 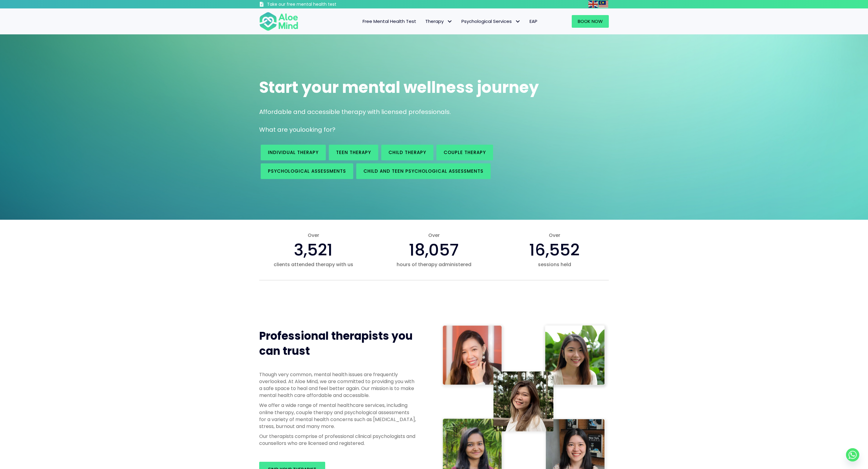 I want to click on a: Malay, so click(x=604, y=4).